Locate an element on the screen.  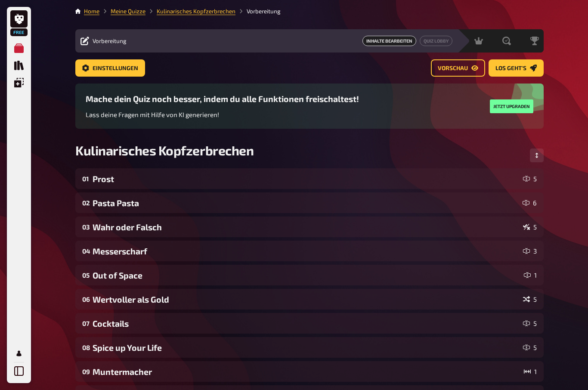
div: Cocktails is located at coordinates (306, 323).